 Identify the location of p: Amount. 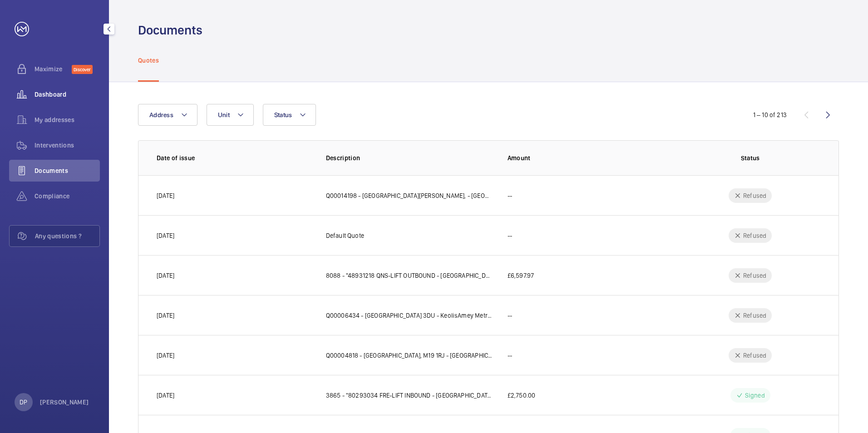
(587, 158).